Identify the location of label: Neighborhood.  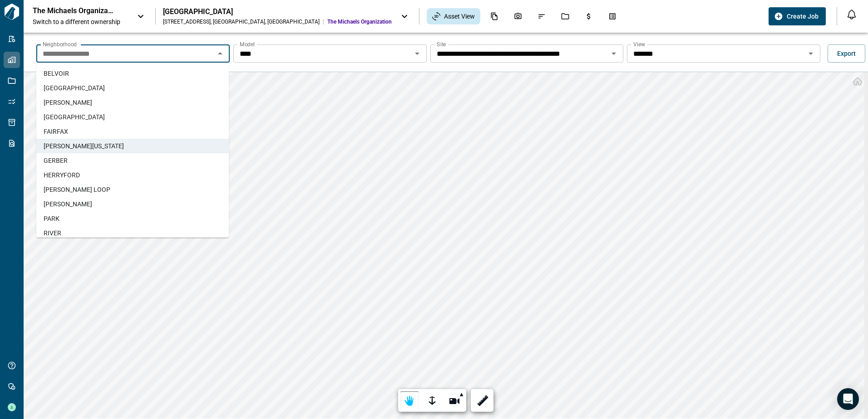
(60, 44).